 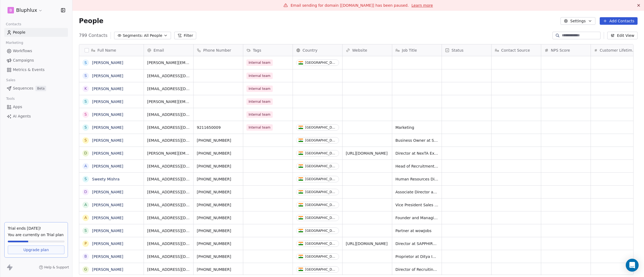 I want to click on button: Edit View, so click(x=622, y=35).